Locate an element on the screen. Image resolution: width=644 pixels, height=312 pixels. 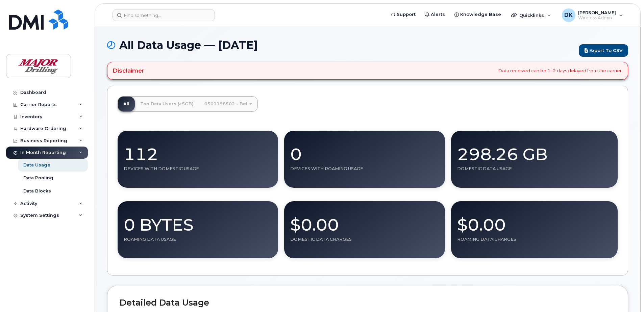
a: All is located at coordinates (127, 104).